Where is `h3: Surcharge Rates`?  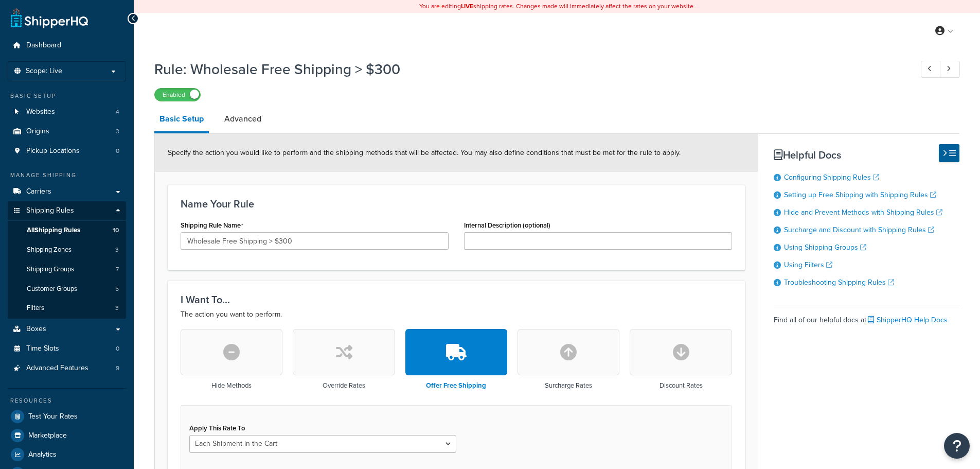 h3: Surcharge Rates is located at coordinates (569, 385).